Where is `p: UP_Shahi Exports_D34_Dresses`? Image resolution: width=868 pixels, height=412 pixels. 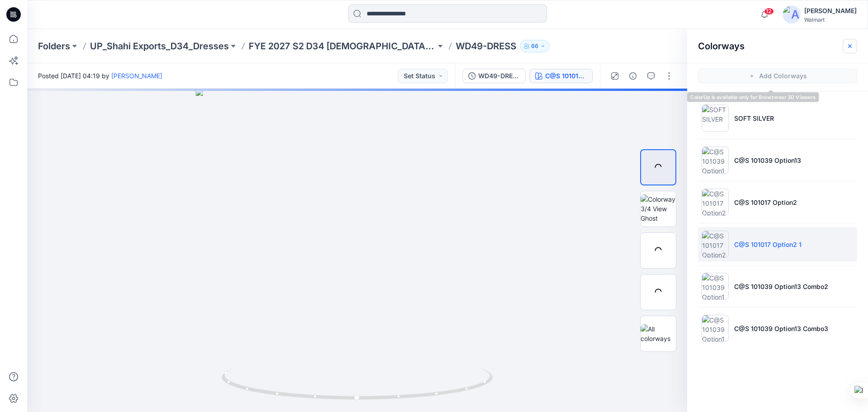 p: UP_Shahi Exports_D34_Dresses is located at coordinates (159, 46).